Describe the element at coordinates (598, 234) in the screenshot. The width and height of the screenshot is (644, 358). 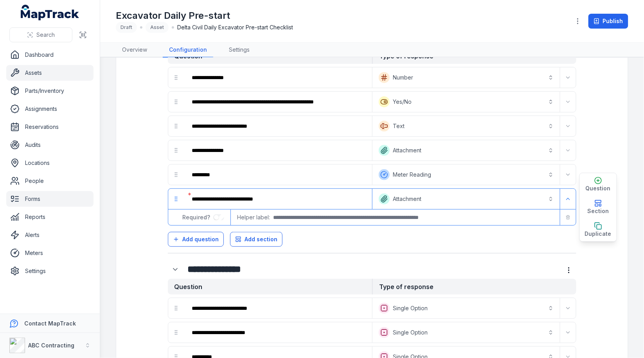
I see `span: Duplicate` at that location.